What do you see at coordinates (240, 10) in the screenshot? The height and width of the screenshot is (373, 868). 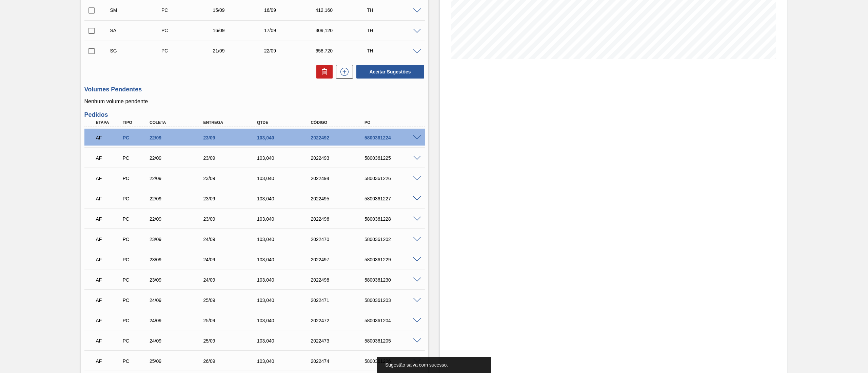 I see `div: 15/09/2025` at bounding box center [240, 10].